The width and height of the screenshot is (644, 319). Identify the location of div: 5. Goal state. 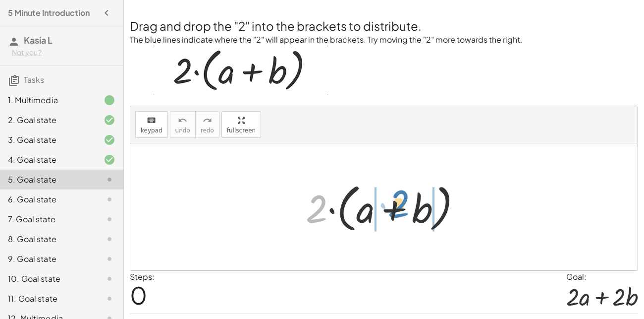
(47, 179).